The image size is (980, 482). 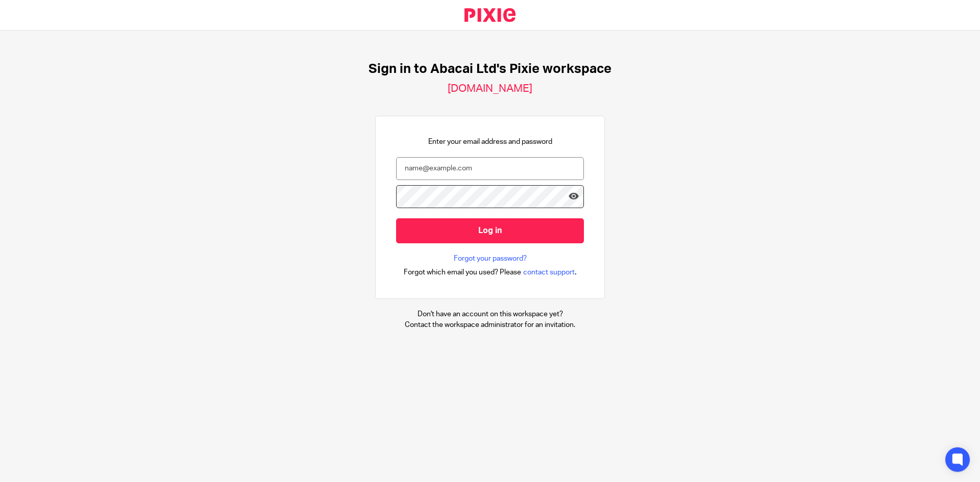 What do you see at coordinates (490, 231) in the screenshot?
I see `input: Log in` at bounding box center [490, 231].